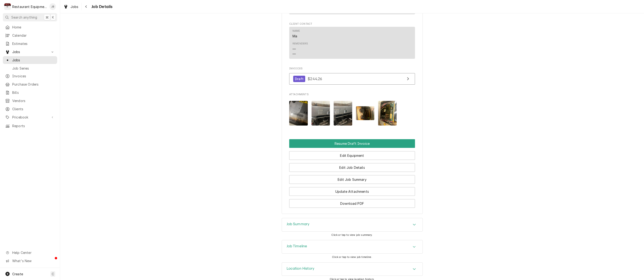 Image resolution: width=644 pixels, height=280 pixels. What do you see at coordinates (343, 113) in the screenshot?
I see `img: UnyOYDX9RAORpAJdTEk9` at bounding box center [343, 113].